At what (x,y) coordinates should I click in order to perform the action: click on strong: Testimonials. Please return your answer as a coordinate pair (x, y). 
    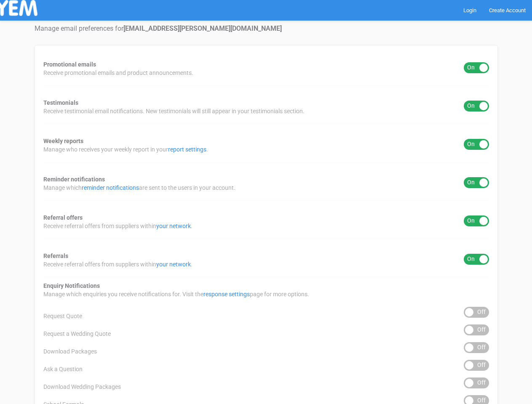
    Looking at the image, I should click on (61, 102).